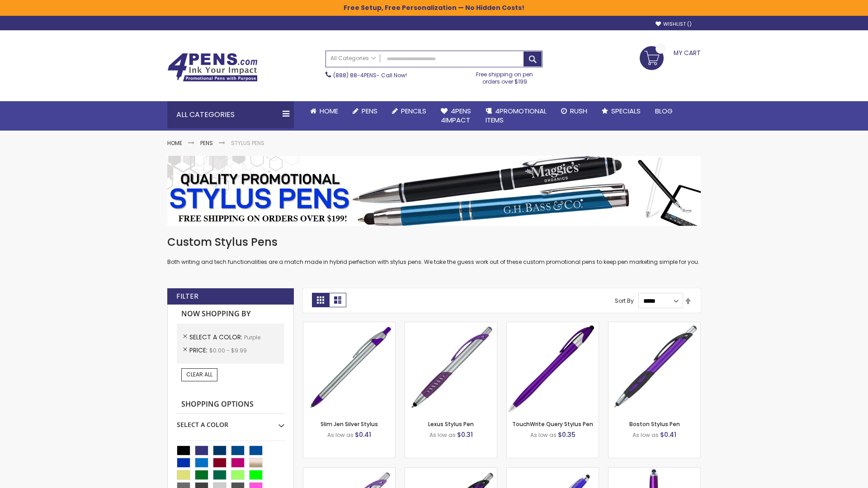 This screenshot has width=868, height=488. Describe the element at coordinates (654, 325) in the screenshot. I see `a: Boston Stylus Pen-Purple` at that location.